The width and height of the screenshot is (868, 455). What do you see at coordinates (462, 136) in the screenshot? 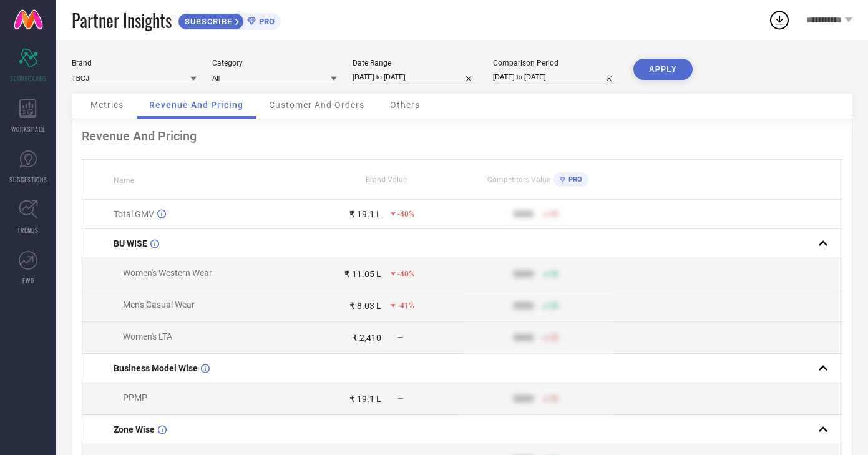
I see `div: Revenue And Pricing` at bounding box center [462, 136].